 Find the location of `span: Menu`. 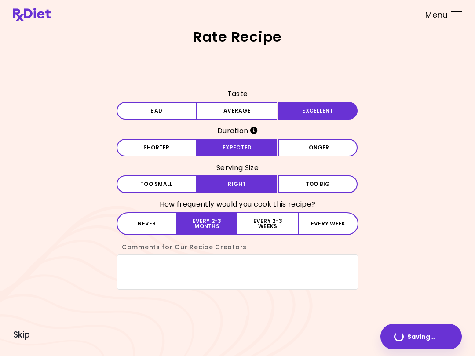

span: Menu is located at coordinates (436, 15).